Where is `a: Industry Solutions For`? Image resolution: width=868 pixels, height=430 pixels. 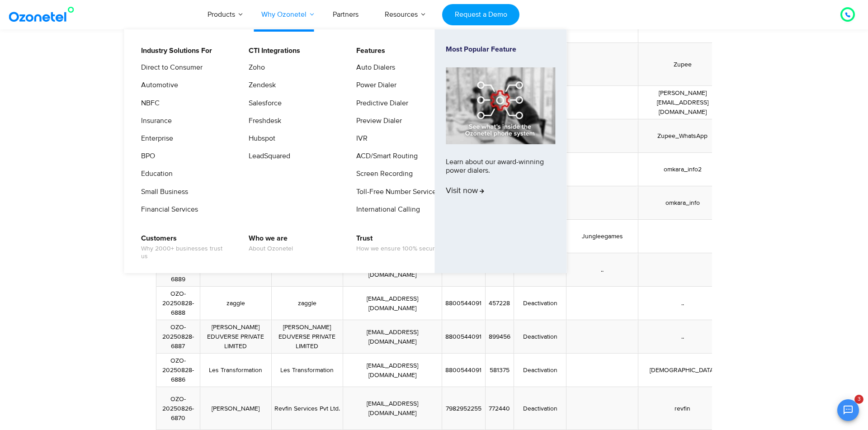 a: Industry Solutions For is located at coordinates (174, 50).